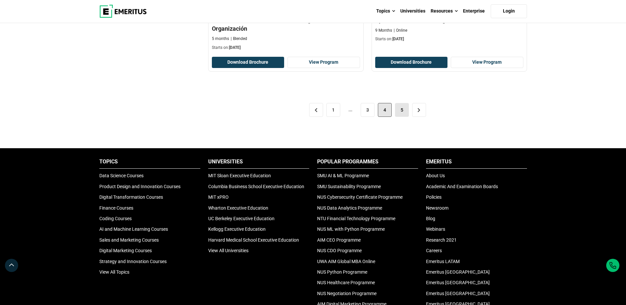 The image size is (626, 305). I want to click on h4: Dirección Financiera: Aliado Estratégico de la Organización, so click(286, 24).